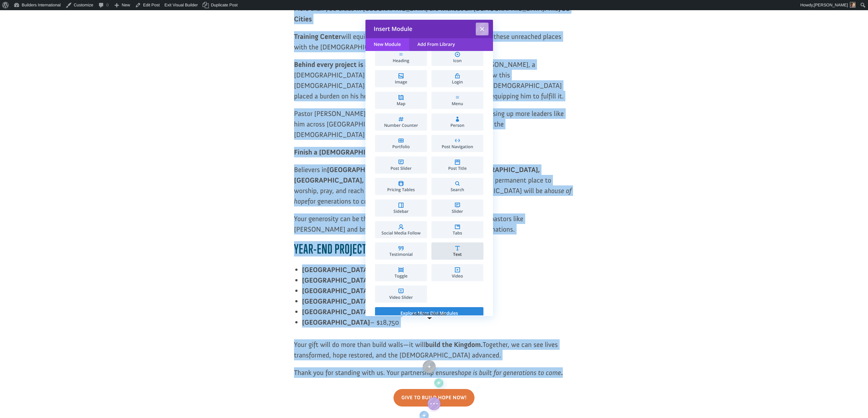 The width and height of the screenshot is (868, 418). Describe the element at coordinates (401, 276) in the screenshot. I see `span: Toggle` at that location.